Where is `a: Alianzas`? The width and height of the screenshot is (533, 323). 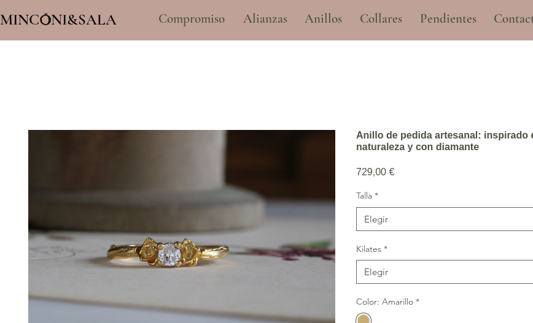 a: Alianzas is located at coordinates (265, 19).